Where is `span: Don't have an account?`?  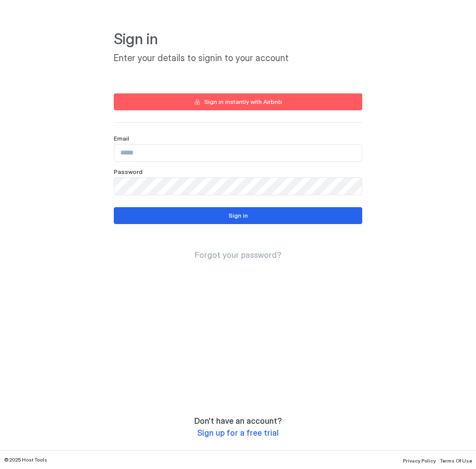
span: Don't have an account? is located at coordinates (238, 421).